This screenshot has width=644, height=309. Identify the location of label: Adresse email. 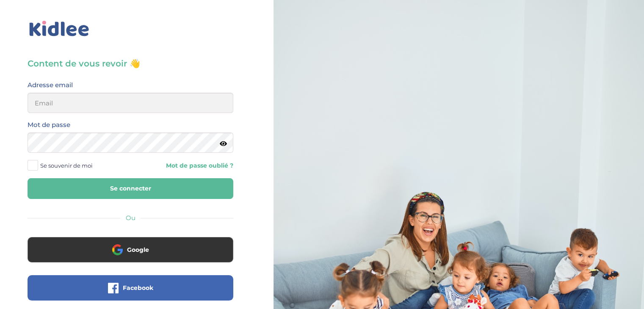
(50, 85).